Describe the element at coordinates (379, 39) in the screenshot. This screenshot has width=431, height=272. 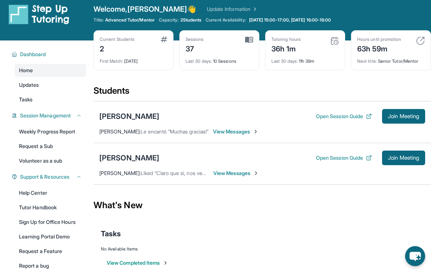
I see `div: Hours until promotion` at that location.